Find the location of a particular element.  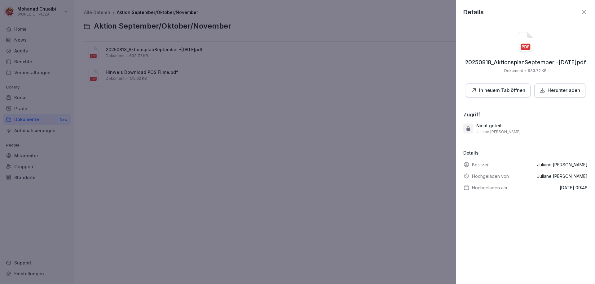

p: In neuem Tab öffnen is located at coordinates (502, 90).